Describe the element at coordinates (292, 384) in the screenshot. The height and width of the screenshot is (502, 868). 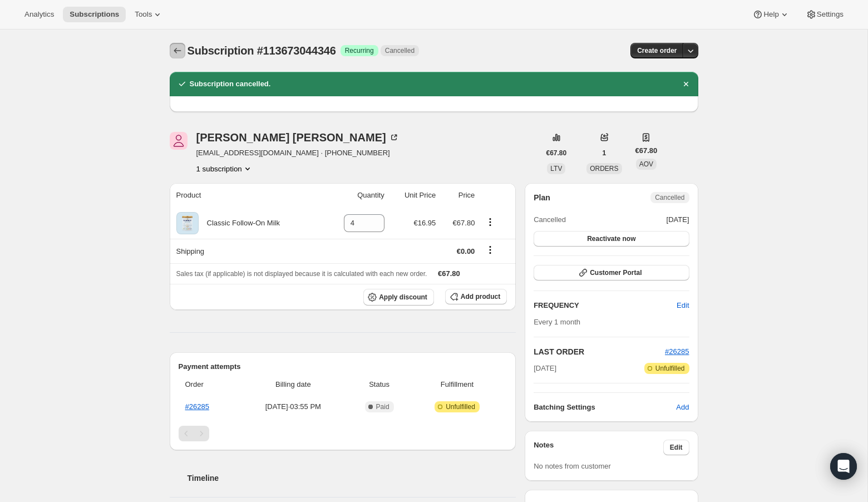
I see `span: Billing date` at that location.